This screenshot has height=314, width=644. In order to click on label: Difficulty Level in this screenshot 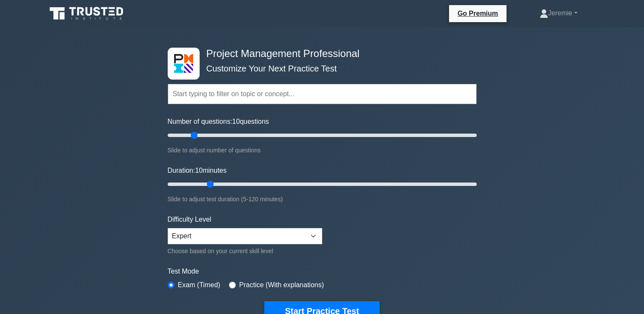, I will do `click(190, 219)`.